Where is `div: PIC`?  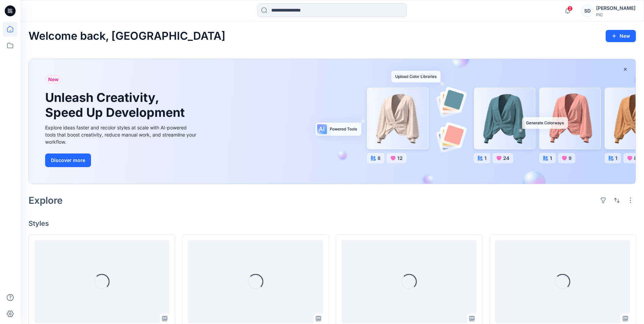
div: PIC is located at coordinates (616, 15).